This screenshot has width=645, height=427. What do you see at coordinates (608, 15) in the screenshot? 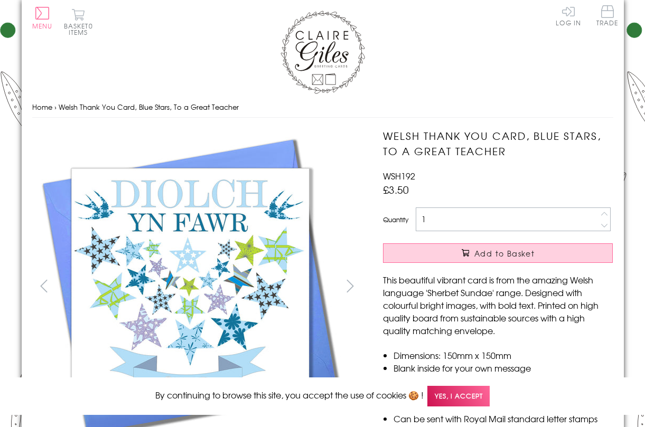
I see `span: Trade` at bounding box center [608, 15].